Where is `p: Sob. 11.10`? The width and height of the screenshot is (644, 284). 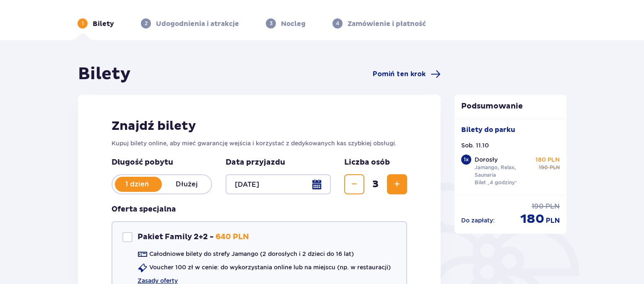 p: Sob. 11.10 is located at coordinates (475, 145).